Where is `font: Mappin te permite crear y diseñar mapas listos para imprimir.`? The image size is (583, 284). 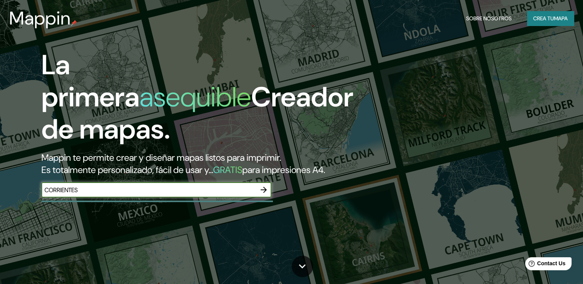
font: Mappin te permite crear y diseñar mapas listos para imprimir. is located at coordinates (161, 158).